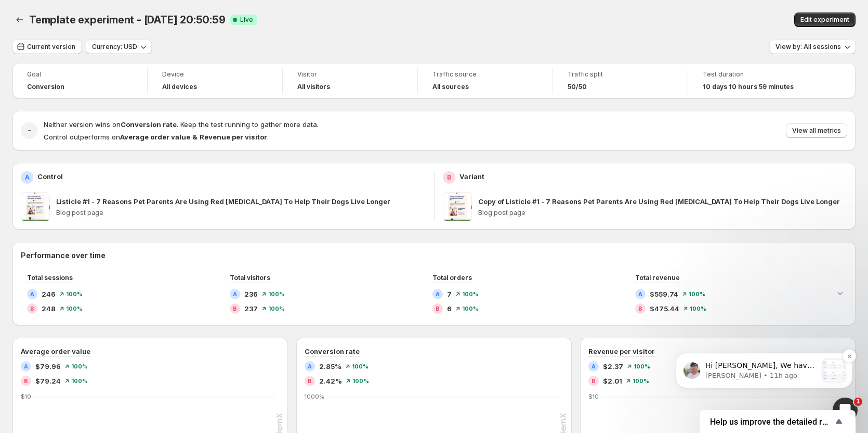  Describe the element at coordinates (104, 83) in the screenshot. I see `div: message notification from Antony, 11h ago. Hi Giani DS, We have opened the "Choose Winner" featur...` at that location.